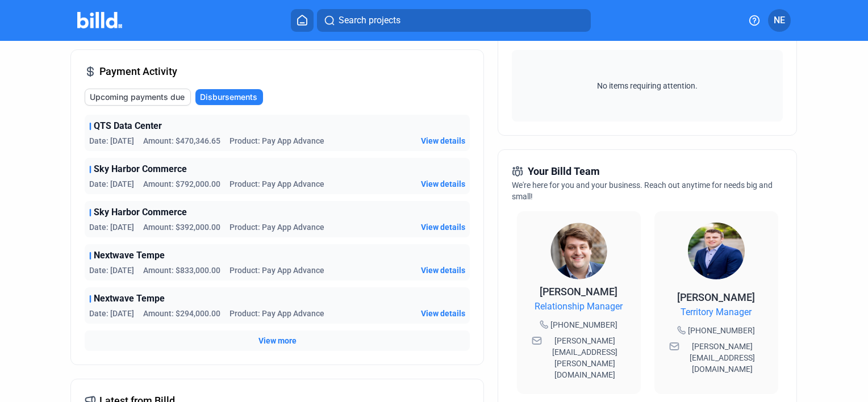  Describe the element at coordinates (229, 97) in the screenshot. I see `button: Disbursements` at that location.